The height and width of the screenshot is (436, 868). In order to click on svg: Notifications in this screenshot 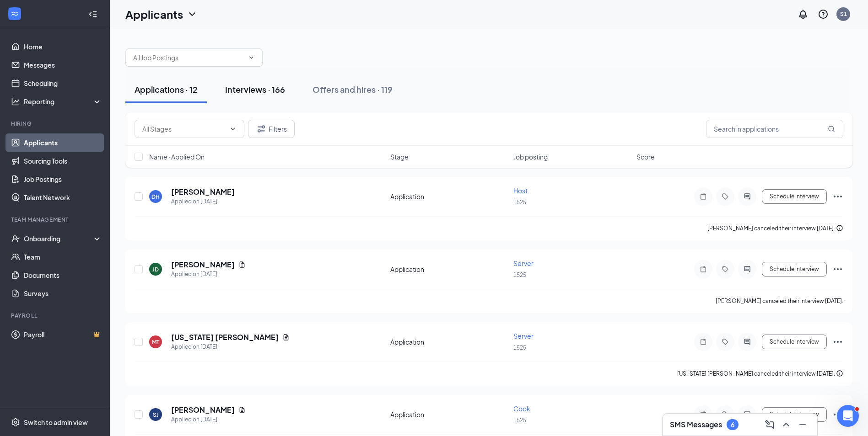, I will do `click(803, 15)`.